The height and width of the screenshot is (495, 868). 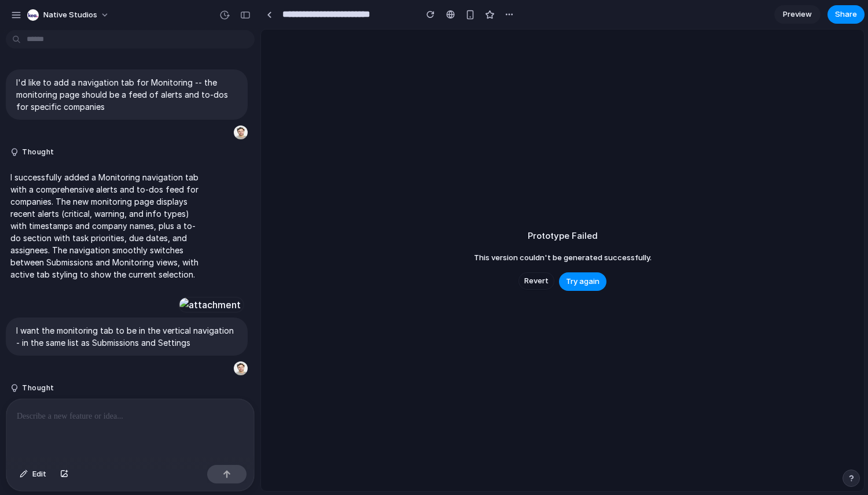 What do you see at coordinates (536, 281) in the screenshot?
I see `span: Revert` at bounding box center [536, 281].